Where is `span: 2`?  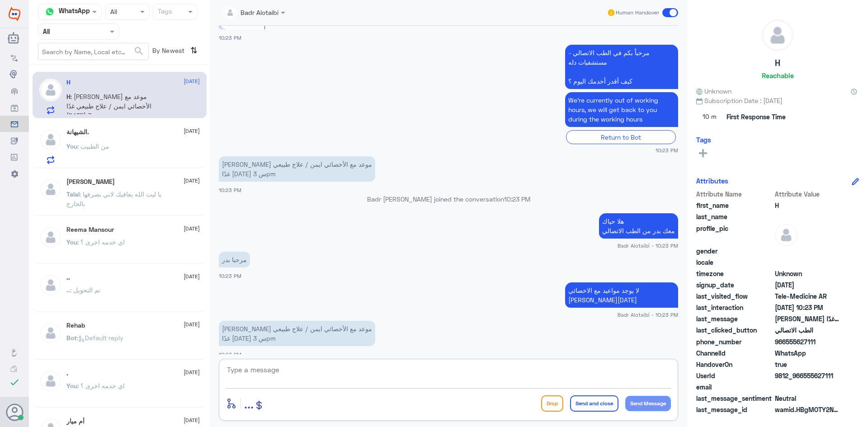
span: 2 is located at coordinates (807, 353).